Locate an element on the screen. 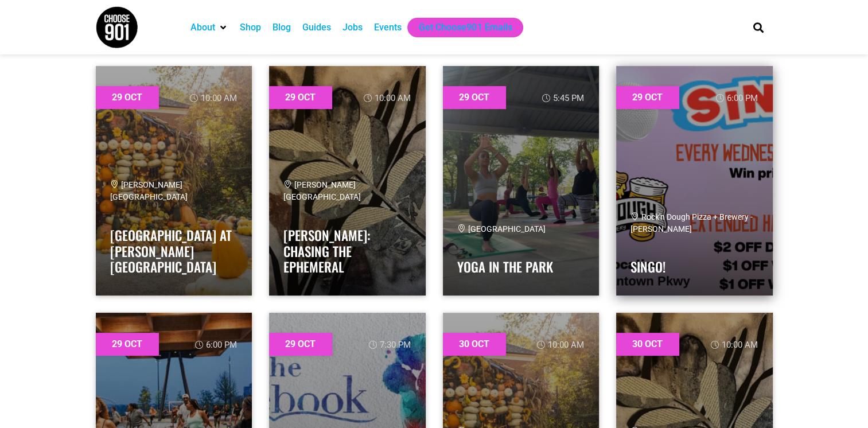 This screenshot has height=428, width=868. div: Shop is located at coordinates (250, 28).